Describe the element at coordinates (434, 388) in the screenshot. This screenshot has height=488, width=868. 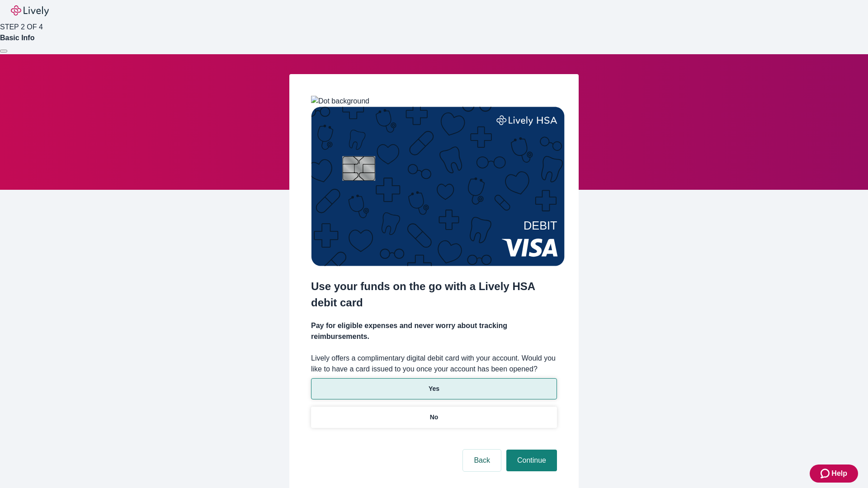
I see `p: Yes` at that location.